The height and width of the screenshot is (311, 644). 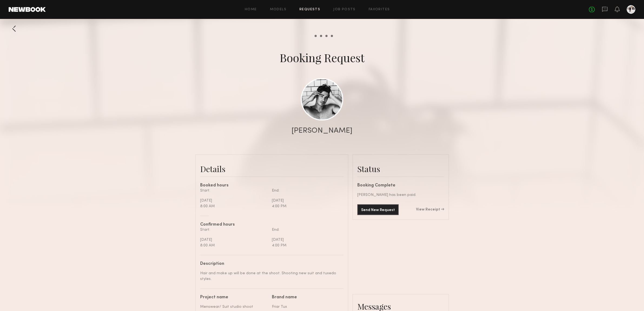 What do you see at coordinates (344, 10) in the screenshot?
I see `a: Job Posts` at bounding box center [344, 10].